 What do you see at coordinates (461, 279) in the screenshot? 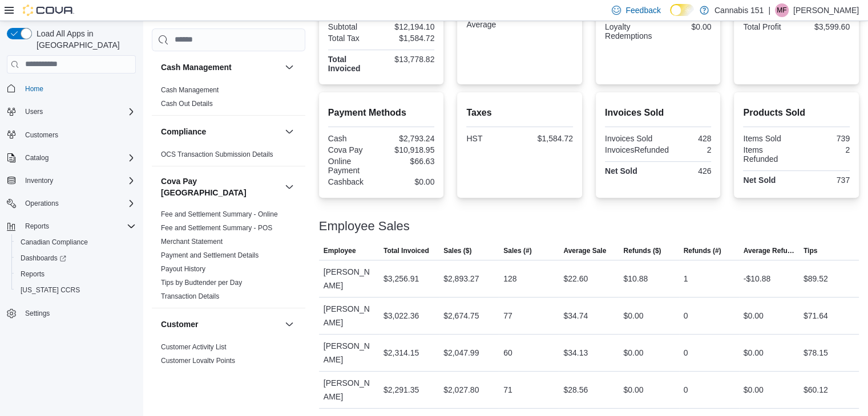
I see `div: $2,893.27` at bounding box center [461, 279].